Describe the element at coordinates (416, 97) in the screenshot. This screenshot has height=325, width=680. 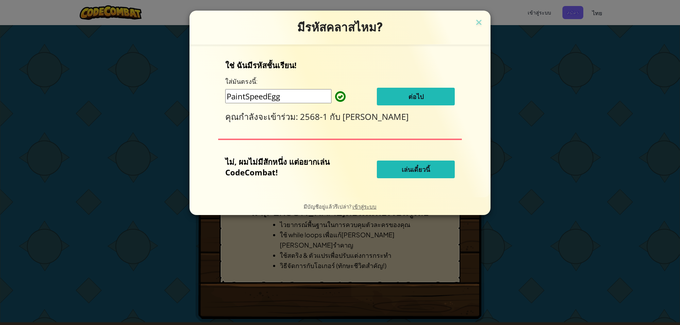
I see `button: ต่อไป` at that location.